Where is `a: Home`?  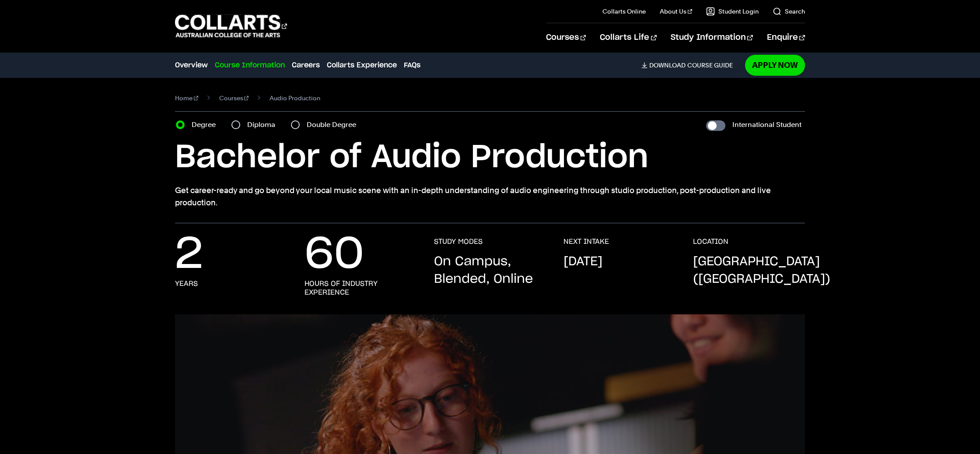
a: Home is located at coordinates (187, 98).